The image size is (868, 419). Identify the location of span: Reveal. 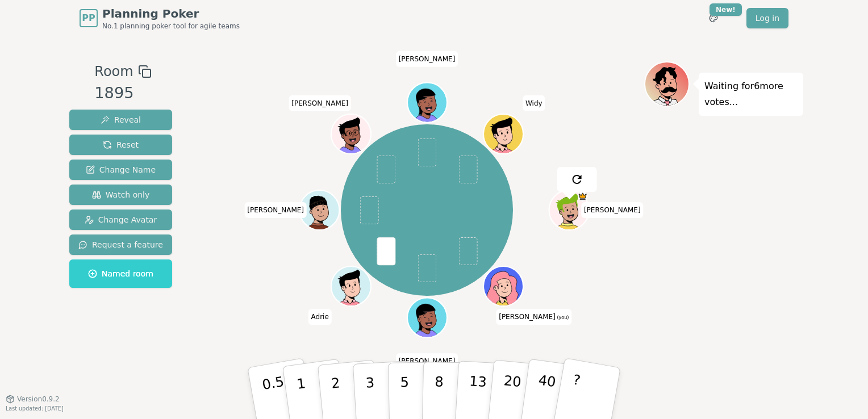
(120, 120).